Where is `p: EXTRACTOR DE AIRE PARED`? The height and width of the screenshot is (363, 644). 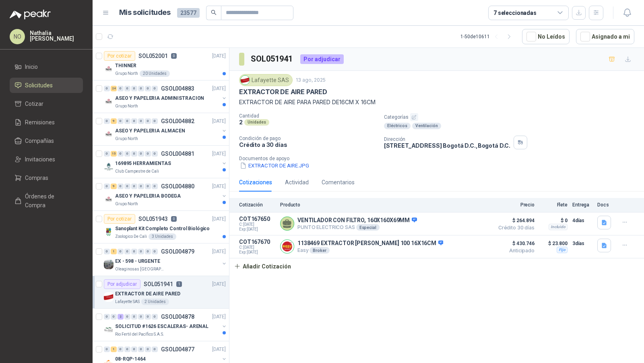 p: EXTRACTOR DE AIRE PARED is located at coordinates (283, 92).